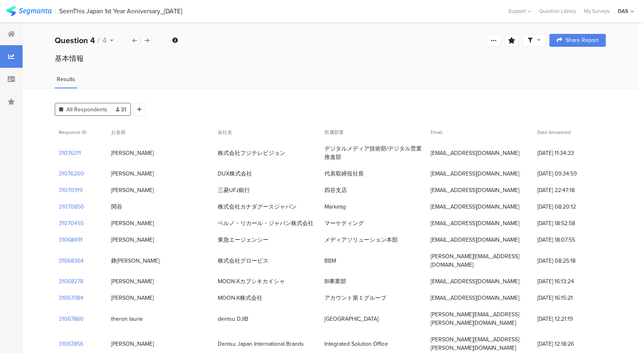 The height and width of the screenshot is (353, 644). I want to click on div: MOON-X株式会社, so click(240, 297).